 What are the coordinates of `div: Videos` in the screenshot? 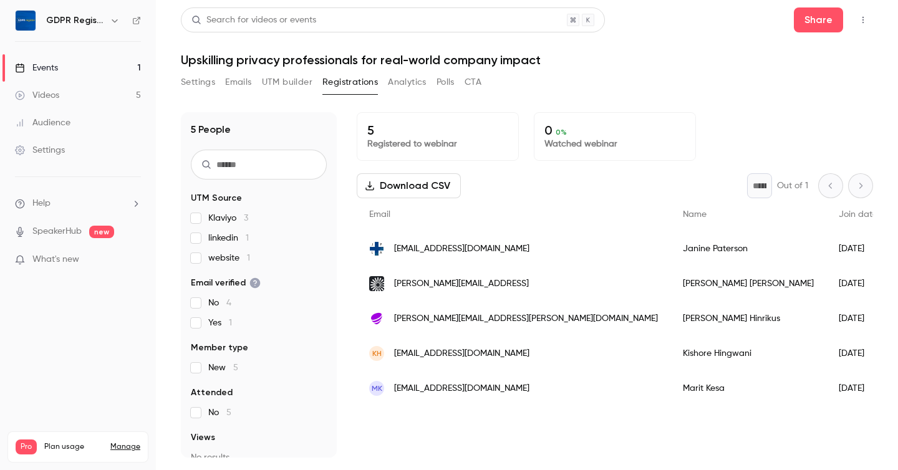 It's located at (37, 95).